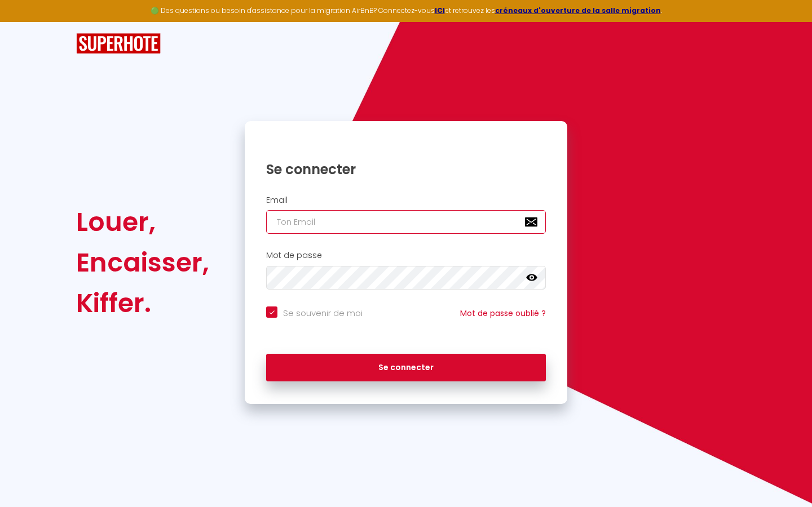 Image resolution: width=812 pixels, height=507 pixels. Describe the element at coordinates (439, 10) in the screenshot. I see `strong: ICI` at that location.